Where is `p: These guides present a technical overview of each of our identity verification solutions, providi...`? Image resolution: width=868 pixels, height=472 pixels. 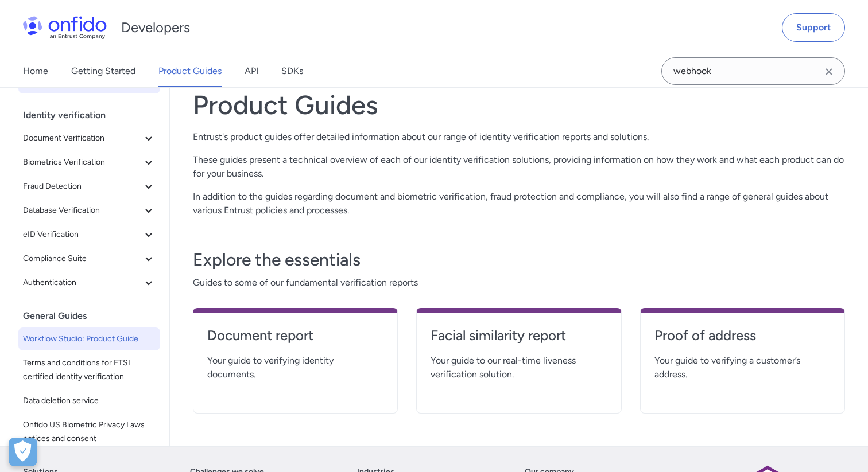
p: These guides present a technical overview of each of our identity verification solutions, providi... is located at coordinates (519, 167).